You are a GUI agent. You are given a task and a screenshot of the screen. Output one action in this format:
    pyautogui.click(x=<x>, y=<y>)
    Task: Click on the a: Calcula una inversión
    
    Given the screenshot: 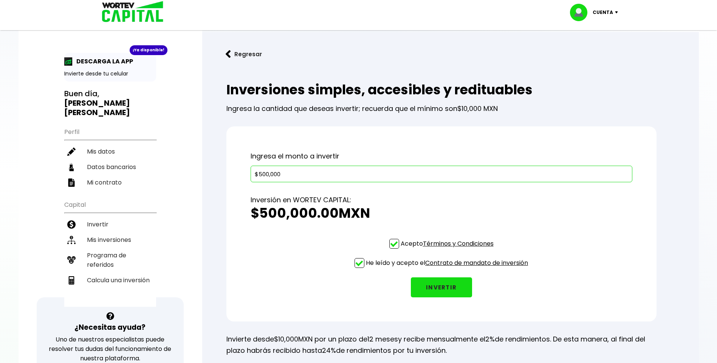 What is the action you would take?
    pyautogui.click(x=110, y=280)
    